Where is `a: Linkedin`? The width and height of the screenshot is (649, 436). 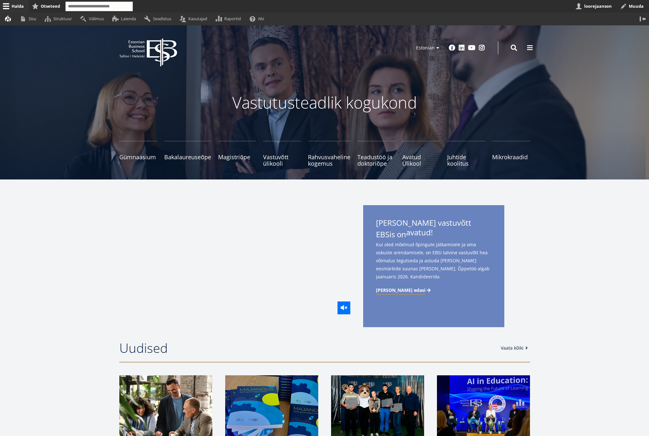
a: Linkedin is located at coordinates (462, 48).